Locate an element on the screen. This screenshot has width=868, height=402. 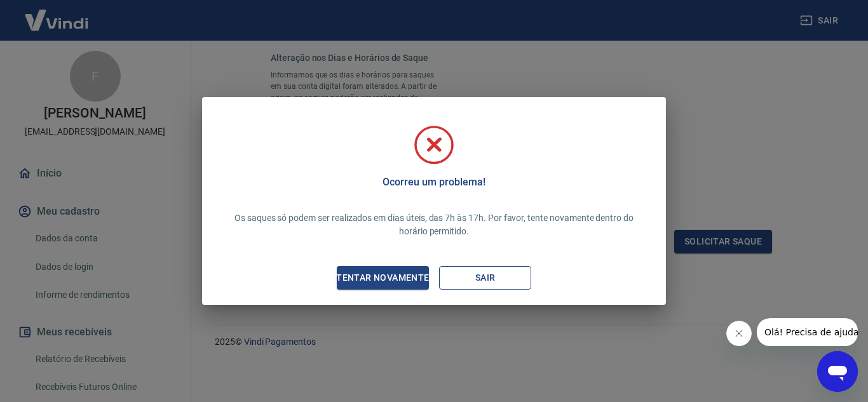
h5: Ocorreu um problema! is located at coordinates (433, 182).